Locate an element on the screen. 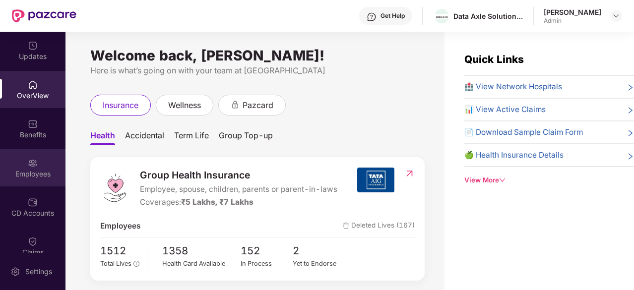 The image size is (634, 290). span: Health is located at coordinates (103, 137).